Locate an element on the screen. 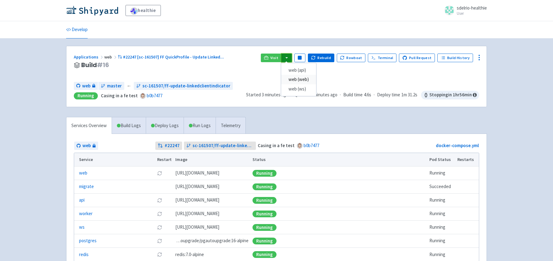  th: Restart is located at coordinates (164, 160).